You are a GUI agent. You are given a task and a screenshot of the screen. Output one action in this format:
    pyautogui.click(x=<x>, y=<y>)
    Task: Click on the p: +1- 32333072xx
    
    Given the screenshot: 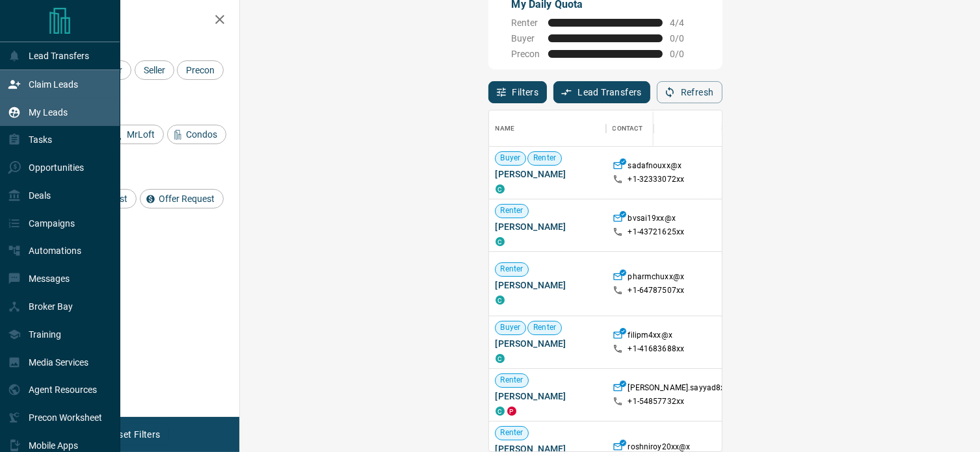 What is the action you would take?
    pyautogui.click(x=656, y=180)
    